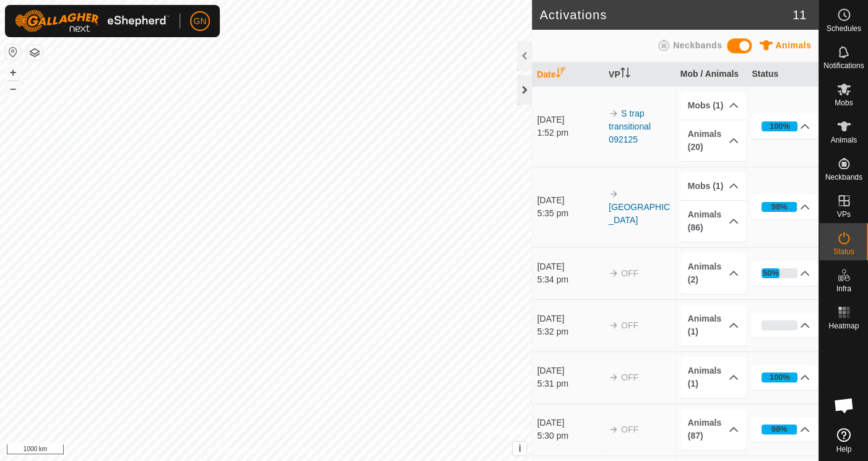  What do you see at coordinates (569, 435) in the screenshot?
I see `div: 5:30 pm` at bounding box center [569, 435].